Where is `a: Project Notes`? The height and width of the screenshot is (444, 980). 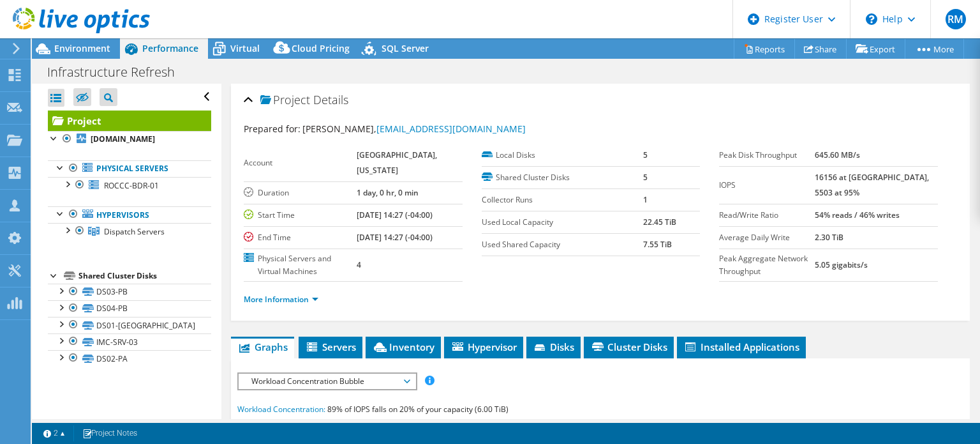 a: Project Notes is located at coordinates (110, 433).